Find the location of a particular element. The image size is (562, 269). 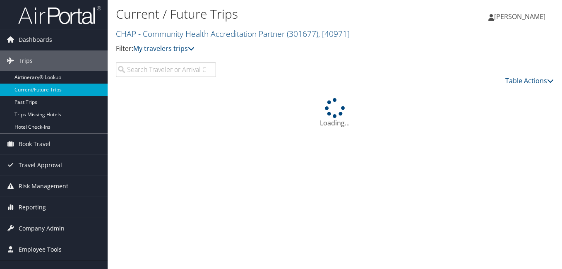

img: airportal-logo.png is located at coordinates (60, 15).